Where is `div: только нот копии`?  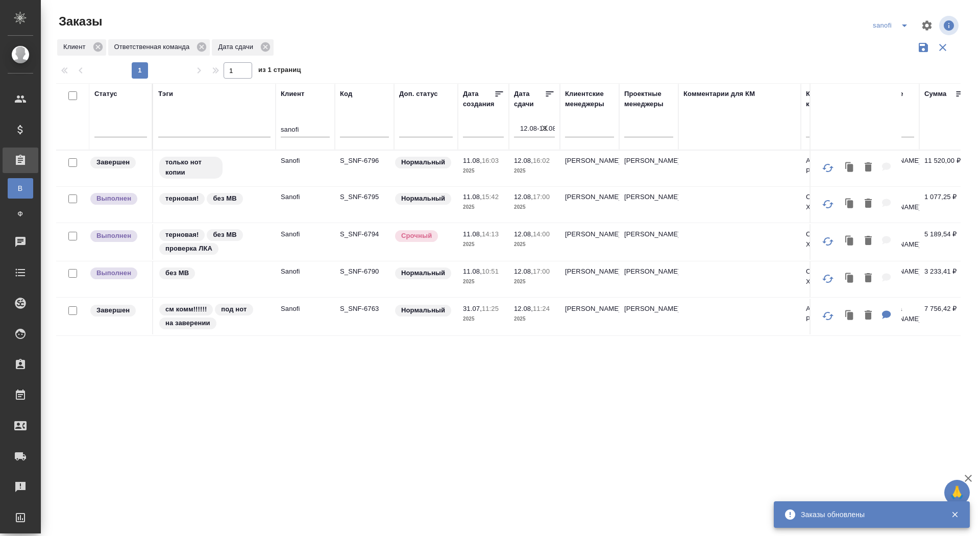
div: только нот копии is located at coordinates (214, 168).